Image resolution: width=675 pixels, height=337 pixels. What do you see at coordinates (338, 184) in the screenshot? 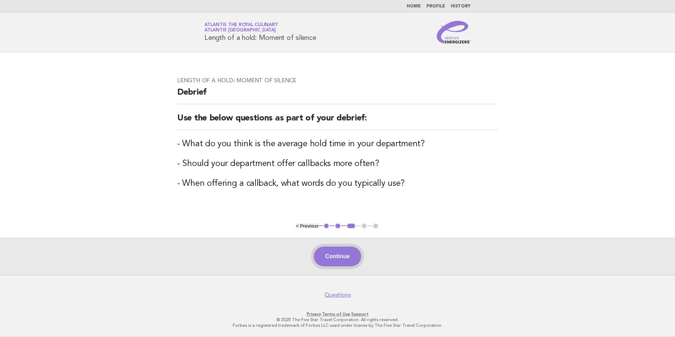
I see `h3: - When offering a callback, what words do you typically use?` at bounding box center [338, 184].